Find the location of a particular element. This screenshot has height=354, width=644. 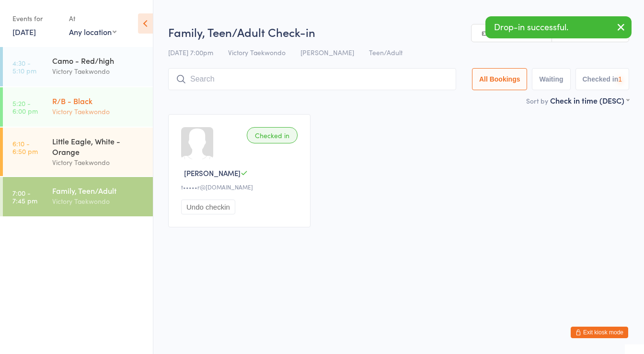

a: 6:10 -6:50 pmLittle Eagle, White - OrangeVictory Taekwondo is located at coordinates (78, 152).